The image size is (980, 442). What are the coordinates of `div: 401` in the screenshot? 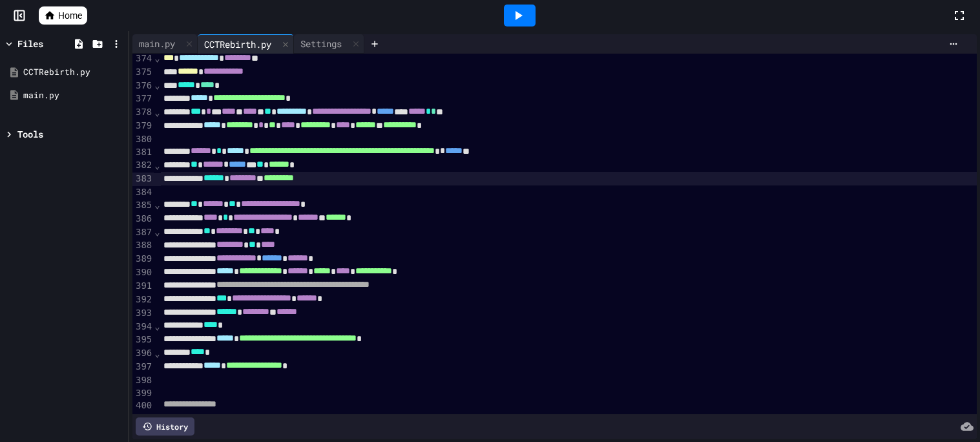 It's located at (142, 419).